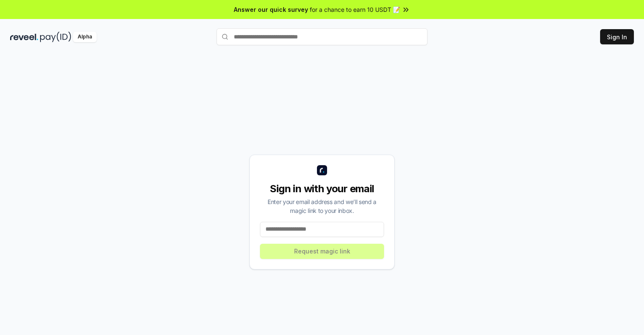 The height and width of the screenshot is (335, 644). I want to click on div: Alpha, so click(85, 37).